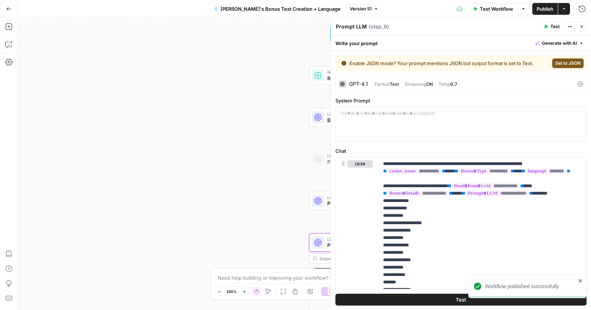 Image resolution: width=591 pixels, height=310 pixels. Describe the element at coordinates (379, 27) in the screenshot. I see `span: ( step_6 )` at that location.